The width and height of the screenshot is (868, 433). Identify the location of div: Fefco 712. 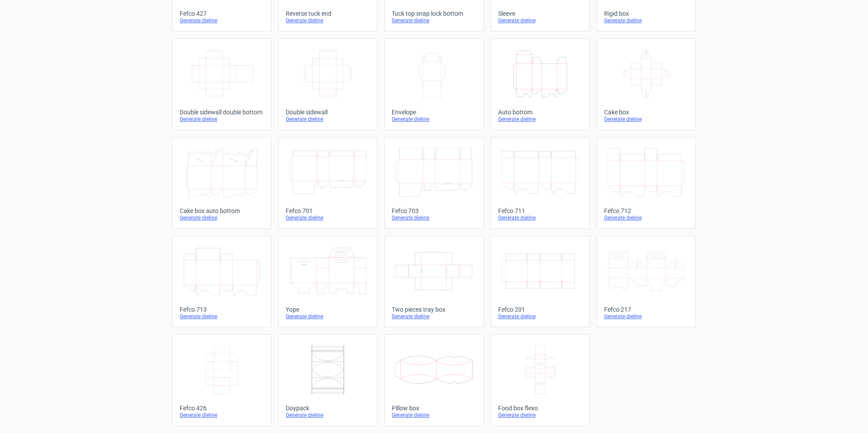
(646, 211).